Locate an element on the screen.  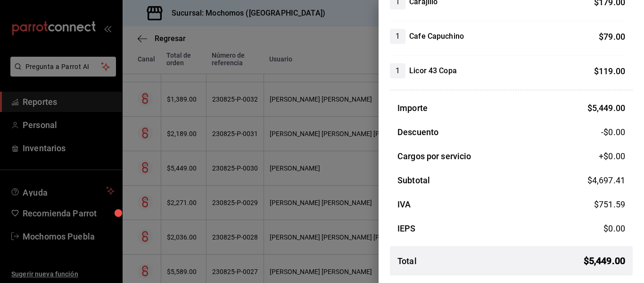
span: $ 0.00 is located at coordinates (614, 228).